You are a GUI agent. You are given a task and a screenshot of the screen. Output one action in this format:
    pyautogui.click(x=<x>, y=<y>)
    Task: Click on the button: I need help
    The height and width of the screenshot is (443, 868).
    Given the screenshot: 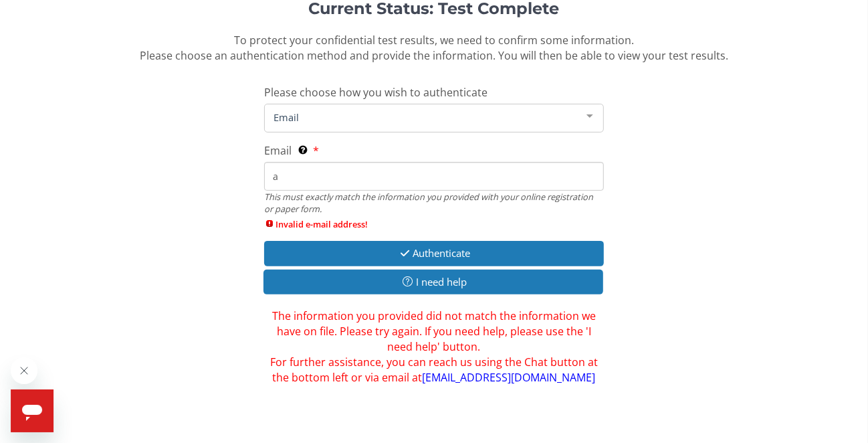 What is the action you would take?
    pyautogui.click(x=433, y=282)
    